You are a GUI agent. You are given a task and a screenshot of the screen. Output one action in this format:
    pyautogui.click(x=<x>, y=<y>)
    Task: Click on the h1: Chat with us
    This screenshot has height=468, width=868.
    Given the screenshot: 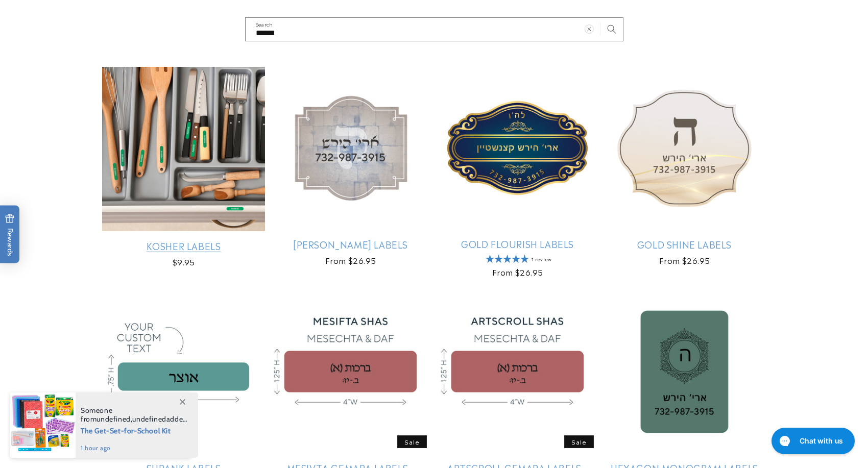 What is the action you would take?
    pyautogui.click(x=55, y=17)
    